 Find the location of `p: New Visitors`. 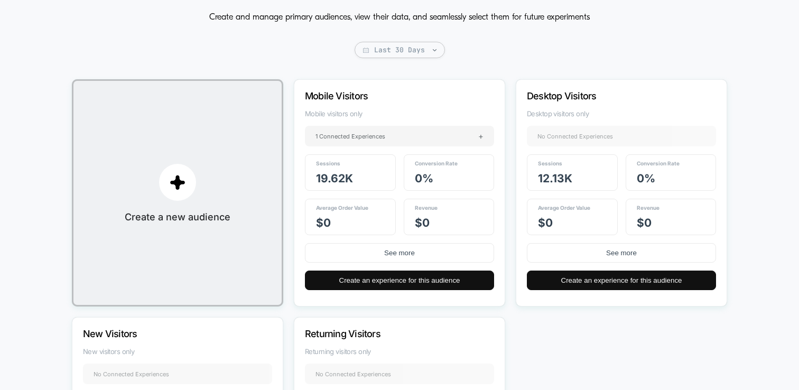

p: New Visitors is located at coordinates (163, 334).